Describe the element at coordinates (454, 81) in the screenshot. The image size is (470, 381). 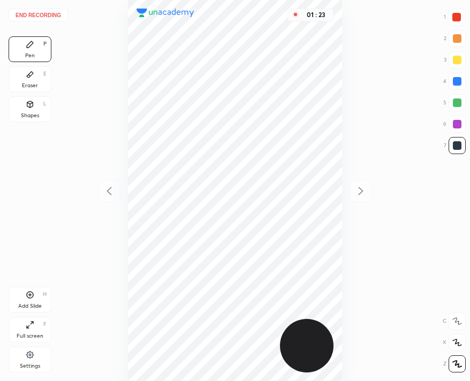
I see `div: 4` at that location.